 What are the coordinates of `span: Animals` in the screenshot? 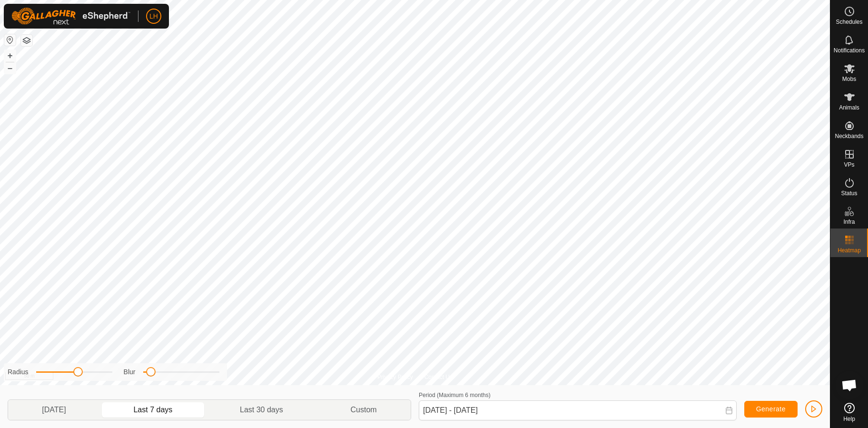 It's located at (849, 107).